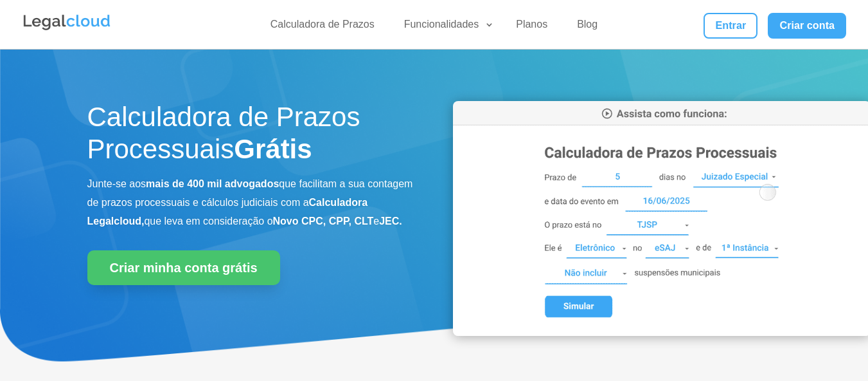  I want to click on b: JEC., so click(391, 221).